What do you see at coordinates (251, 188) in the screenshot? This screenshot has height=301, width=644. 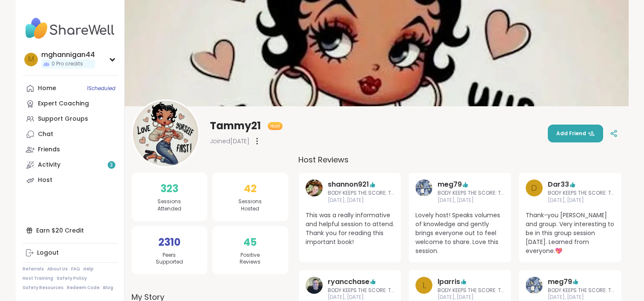 I see `span: 42` at bounding box center [251, 188].